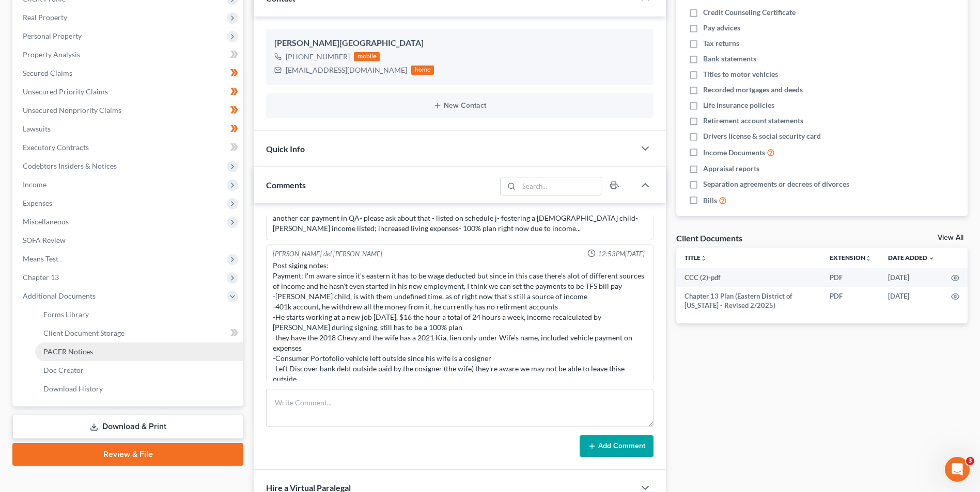  Describe the element at coordinates (129, 147) in the screenshot. I see `a: Executory Contracts` at that location.